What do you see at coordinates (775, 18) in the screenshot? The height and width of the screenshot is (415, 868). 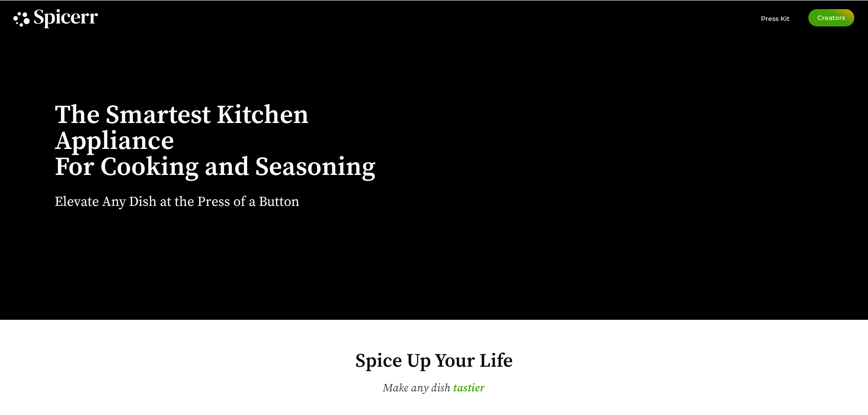 I see `span: Press Kit` at bounding box center [775, 18].